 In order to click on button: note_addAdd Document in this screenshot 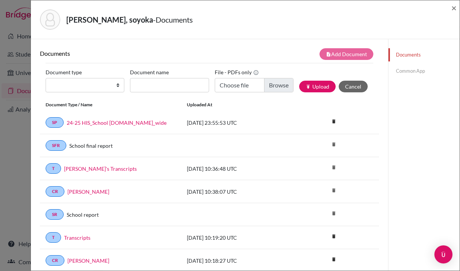, I will do `click(346, 54)`.